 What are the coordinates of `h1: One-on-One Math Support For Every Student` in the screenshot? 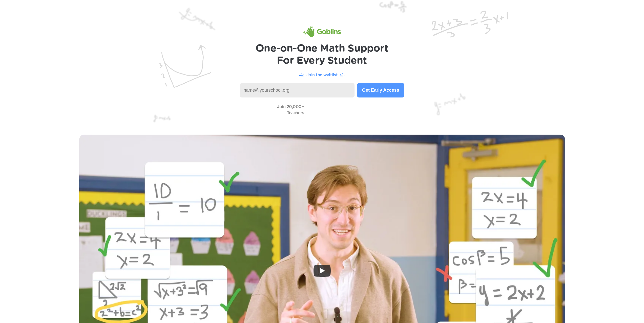 It's located at (322, 55).